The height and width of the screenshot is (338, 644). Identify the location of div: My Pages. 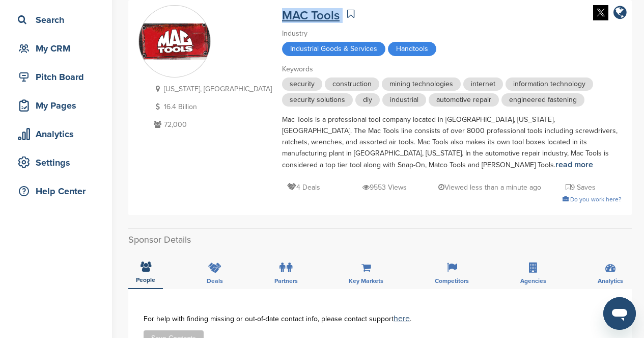
(59, 106).